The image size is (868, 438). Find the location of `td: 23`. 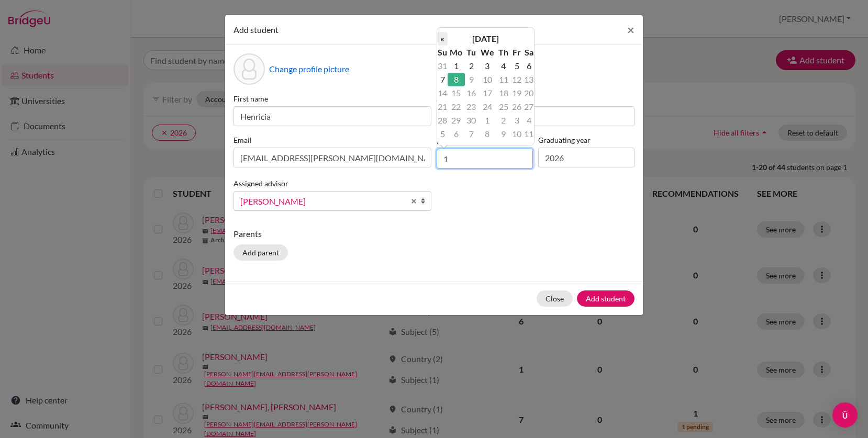

td: 23 is located at coordinates (471, 107).